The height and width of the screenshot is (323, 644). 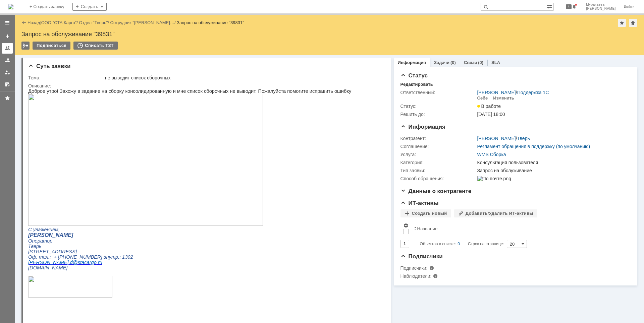 I want to click on div: Название, so click(x=428, y=229).